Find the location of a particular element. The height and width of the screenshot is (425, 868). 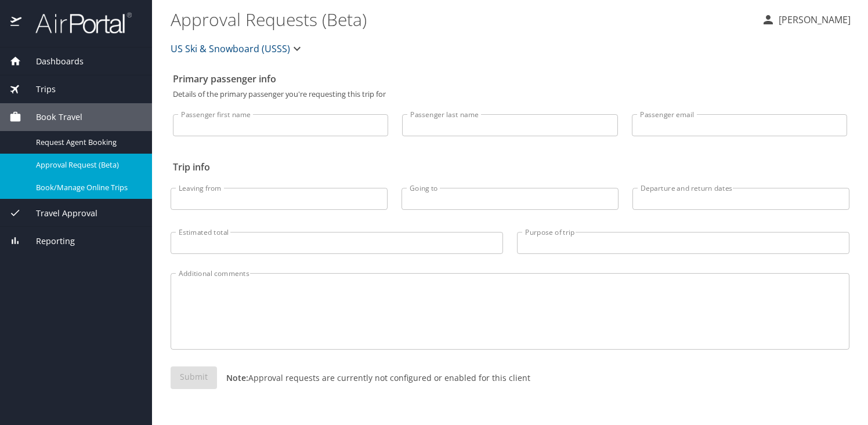

strong: Note: is located at coordinates (237, 377).